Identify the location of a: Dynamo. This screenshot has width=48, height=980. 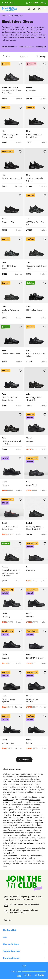
(36, 617).